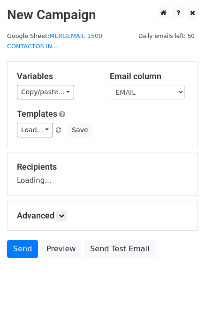 This screenshot has height=316, width=205. I want to click on a: Send Test Email, so click(120, 249).